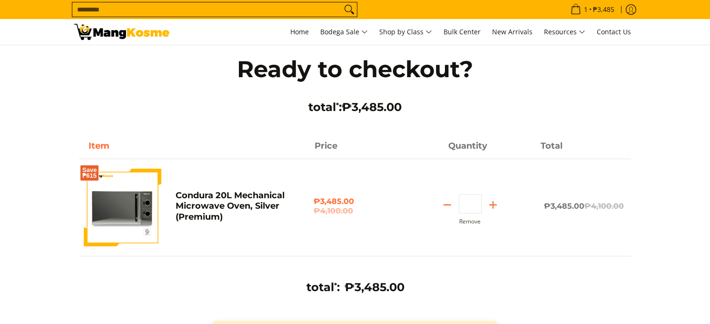 The image size is (710, 324). Describe the element at coordinates (89, 173) in the screenshot. I see `span: Save ₱615` at that location.